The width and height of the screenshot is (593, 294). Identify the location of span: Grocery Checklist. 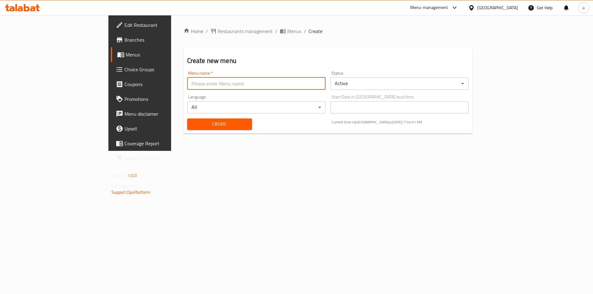
(163, 158).